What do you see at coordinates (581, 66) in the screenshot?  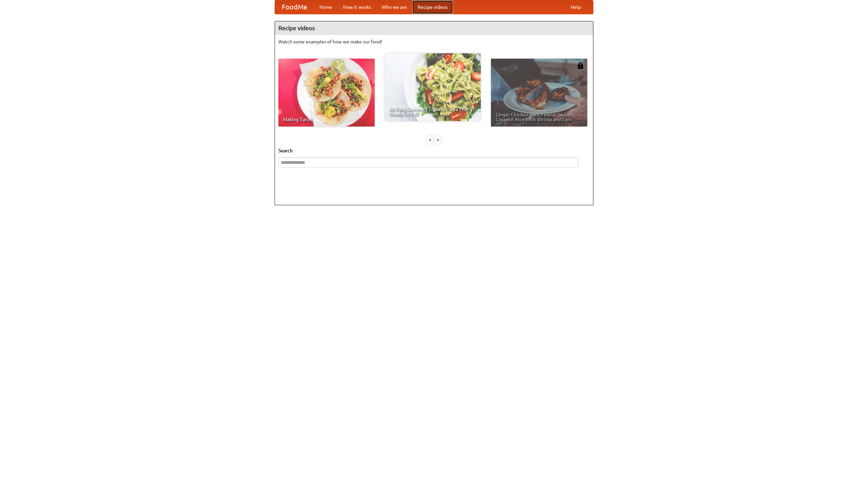 I see `img: 483408.png` at bounding box center [581, 66].